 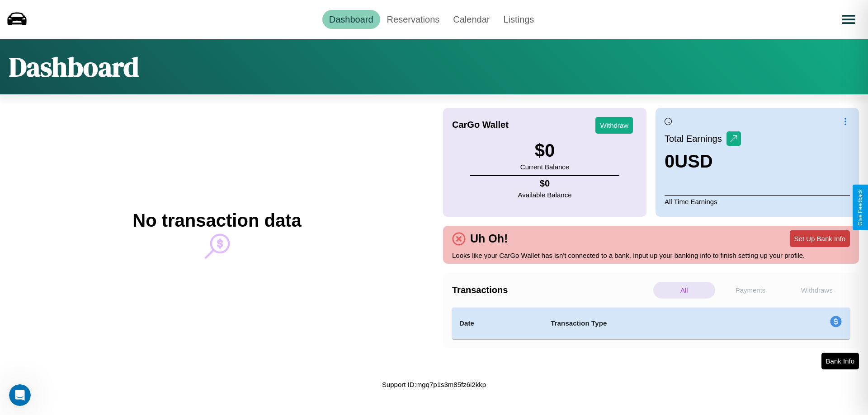 What do you see at coordinates (849, 20) in the screenshot?
I see `button: Open menu` at bounding box center [849, 20].